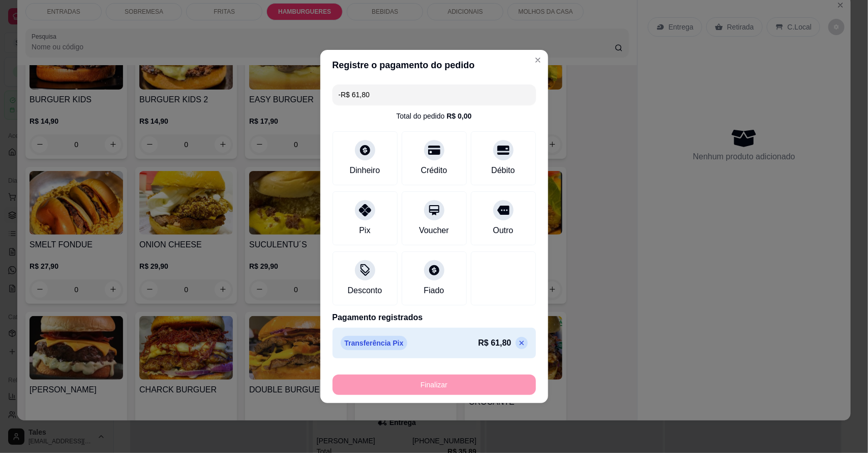 This screenshot has width=868, height=453. Describe the element at coordinates (365, 291) in the screenshot. I see `div: Desconto` at that location.